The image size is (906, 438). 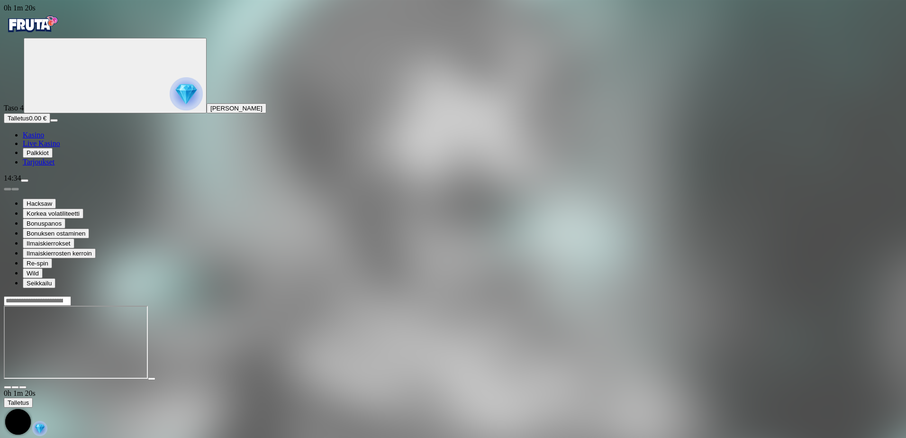 What do you see at coordinates (48, 243) in the screenshot?
I see `span: Ilmaiskierrokset` at bounding box center [48, 243].